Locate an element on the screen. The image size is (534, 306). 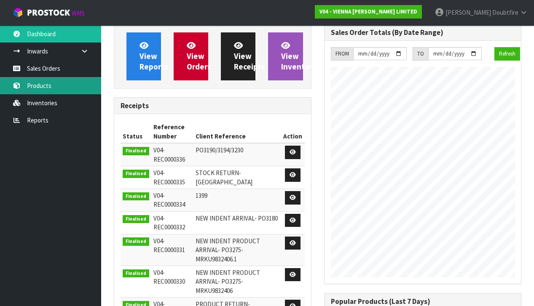
small: WMS is located at coordinates (78, 13).